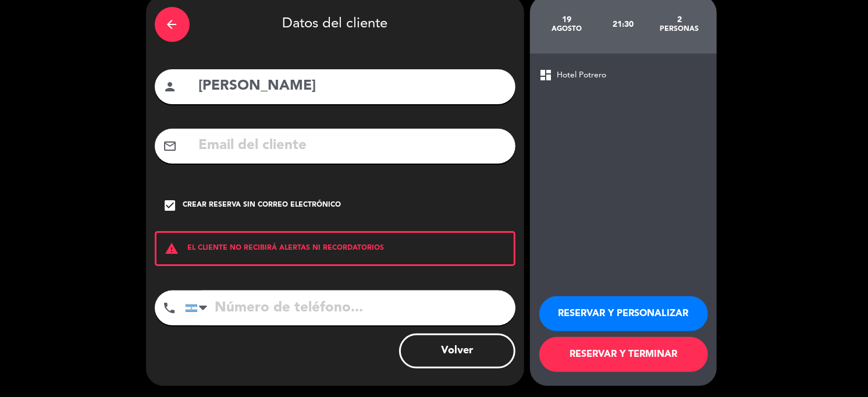  What do you see at coordinates (679, 20) in the screenshot?
I see `div: 2` at bounding box center [679, 20].